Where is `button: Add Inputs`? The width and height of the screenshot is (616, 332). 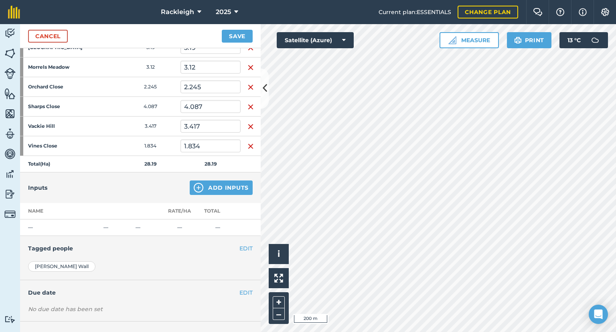 button: Add Inputs is located at coordinates (221, 187).